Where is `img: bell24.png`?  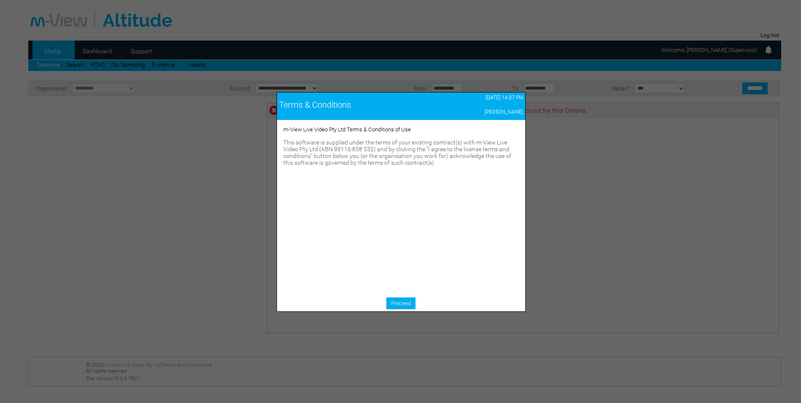
img: bell24.png is located at coordinates (769, 50).